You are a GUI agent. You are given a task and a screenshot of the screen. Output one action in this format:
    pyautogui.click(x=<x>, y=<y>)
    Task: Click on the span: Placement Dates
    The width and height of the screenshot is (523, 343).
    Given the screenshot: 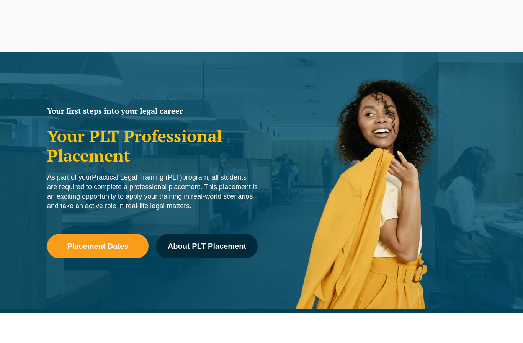 What is the action you would take?
    pyautogui.click(x=98, y=246)
    